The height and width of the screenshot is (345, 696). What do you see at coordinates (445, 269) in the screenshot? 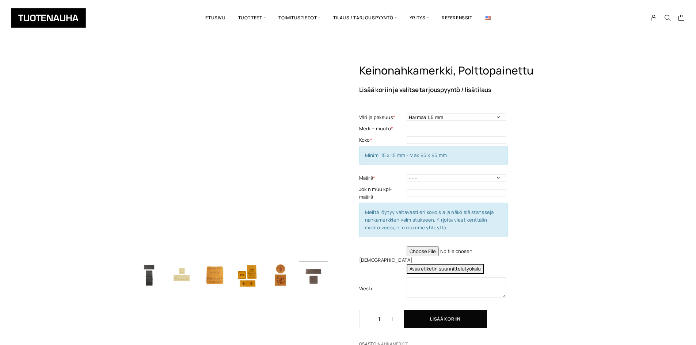
I see `button: Avaa etiketin suunnittelutyökalu` at bounding box center [445, 269].